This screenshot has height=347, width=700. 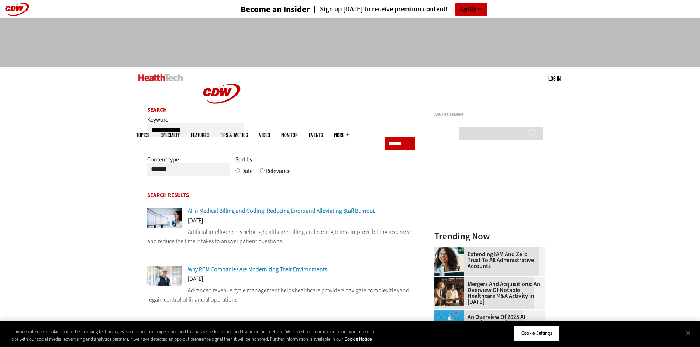 What do you see at coordinates (451, 280) in the screenshot?
I see `a: business leaders shake hands in conference room` at bounding box center [451, 280].